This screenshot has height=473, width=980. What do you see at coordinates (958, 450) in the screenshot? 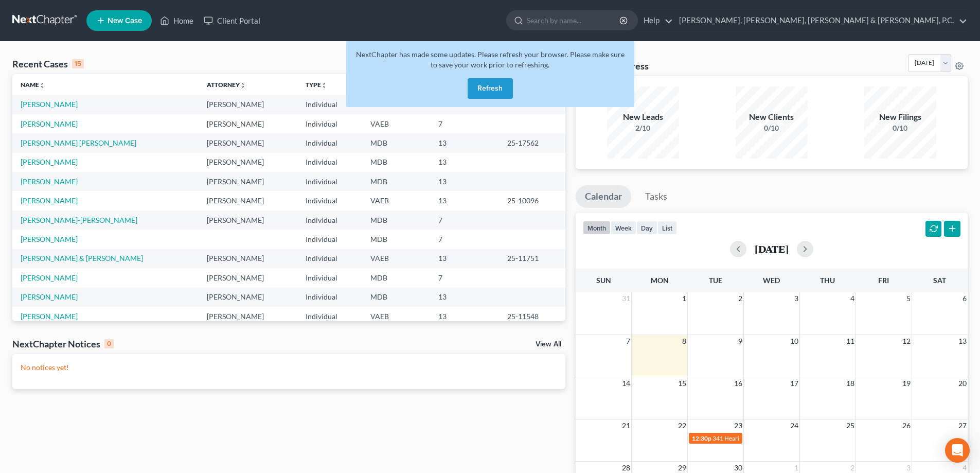
I see `div: Open Intercom Messenger` at bounding box center [958, 450].